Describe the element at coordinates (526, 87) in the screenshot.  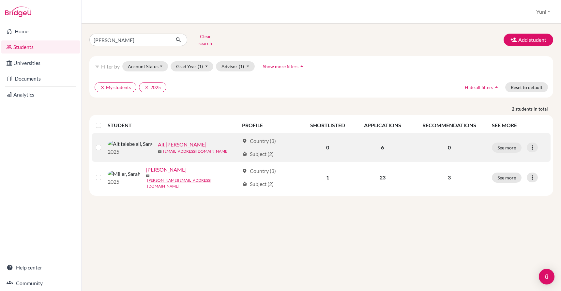
I see `button: Reset to default` at that location.